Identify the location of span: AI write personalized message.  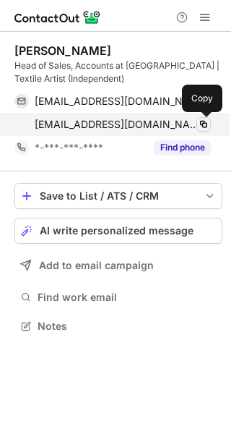
(116, 231).